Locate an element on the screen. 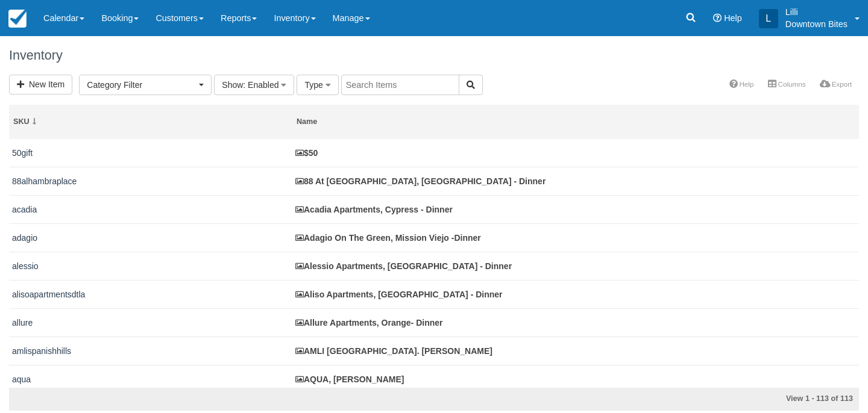  a: Help is located at coordinates (742, 84).